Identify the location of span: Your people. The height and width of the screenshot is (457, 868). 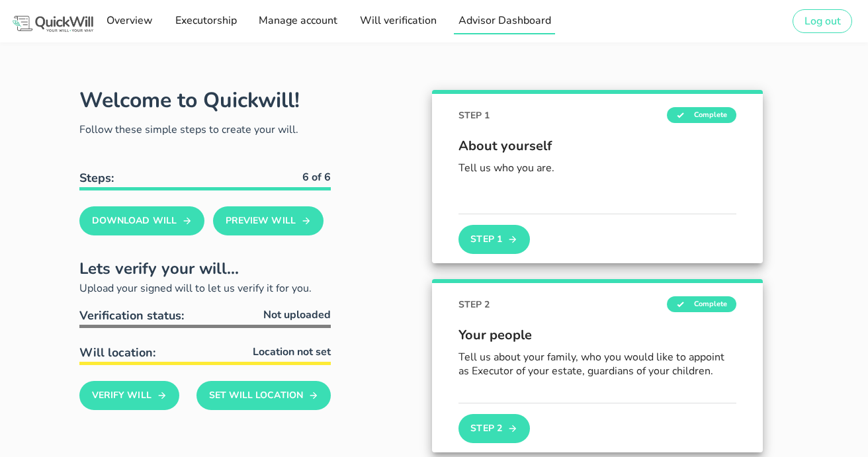
(598, 336).